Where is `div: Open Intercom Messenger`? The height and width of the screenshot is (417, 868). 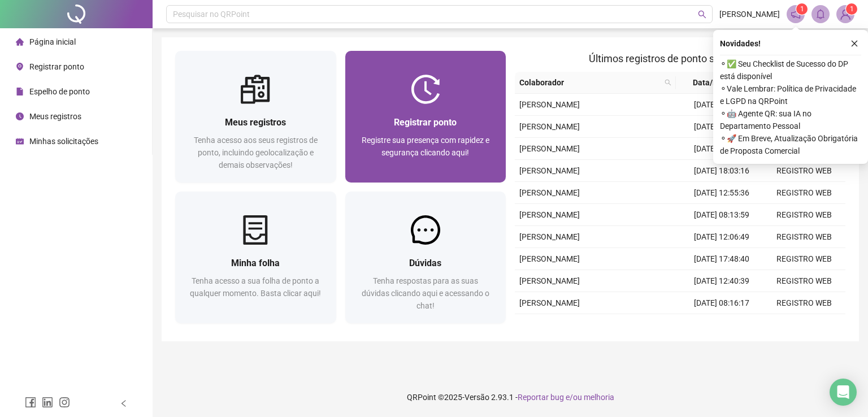 div: Open Intercom Messenger is located at coordinates (844, 392).